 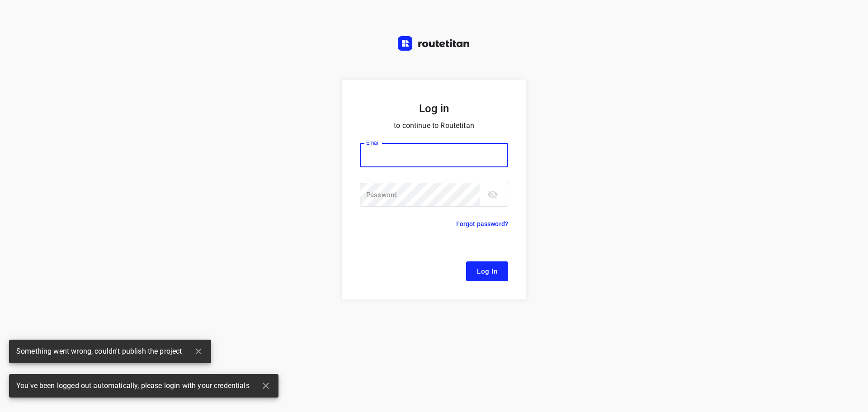 What do you see at coordinates (434, 126) in the screenshot?
I see `p: to continue to Routetitan` at bounding box center [434, 126].